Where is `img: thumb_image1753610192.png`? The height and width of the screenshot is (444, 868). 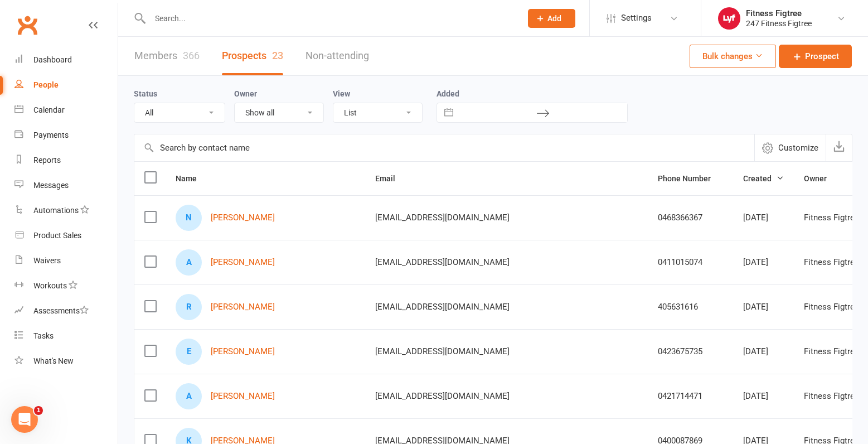
img: thumb_image1753610192.png is located at coordinates (730, 19).